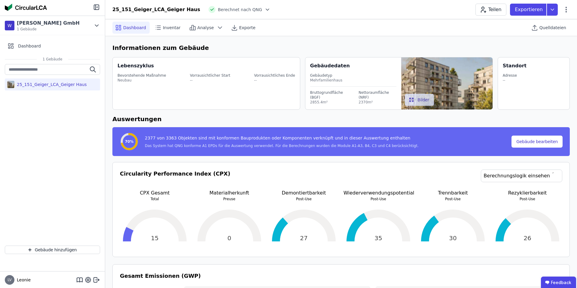  I want to click on div: Vorrausichtlicher Start, so click(210, 75).